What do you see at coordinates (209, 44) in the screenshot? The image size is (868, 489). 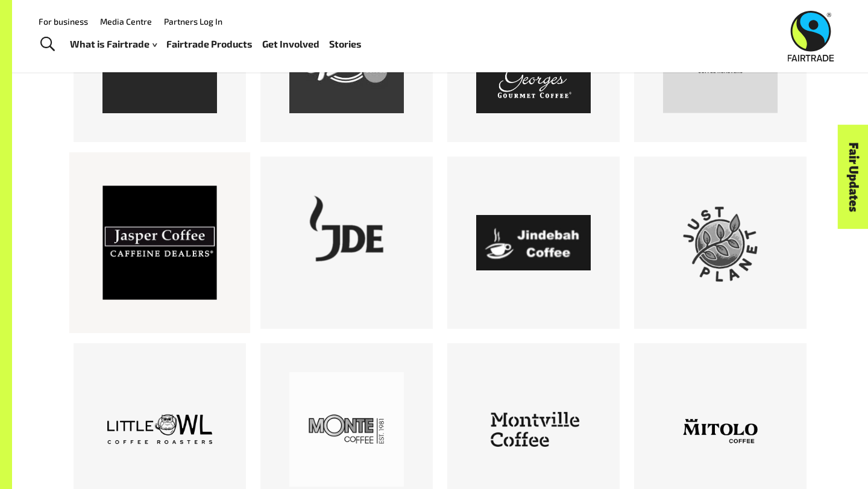 I see `a: Fairtrade Products` at bounding box center [209, 44].